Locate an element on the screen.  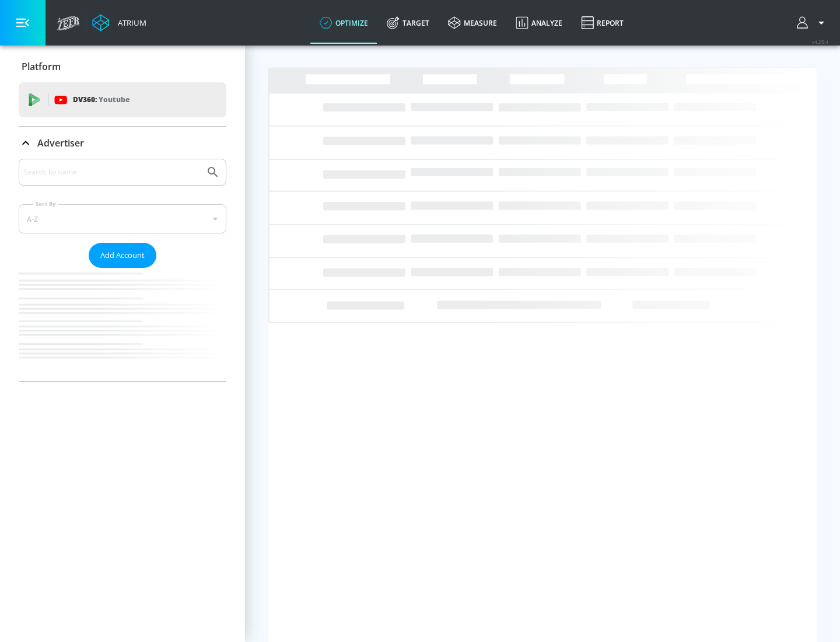
span: v 4.25.4 is located at coordinates (820, 41).